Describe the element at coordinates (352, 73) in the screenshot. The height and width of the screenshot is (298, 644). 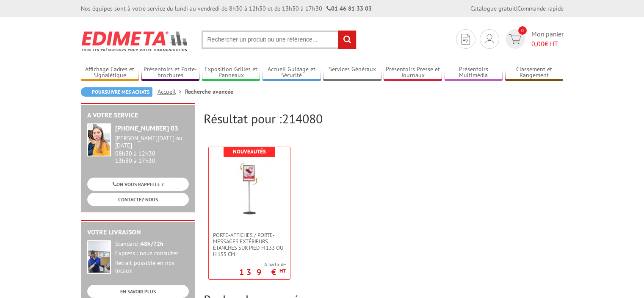
I see `a: Services Généraux` at that location.